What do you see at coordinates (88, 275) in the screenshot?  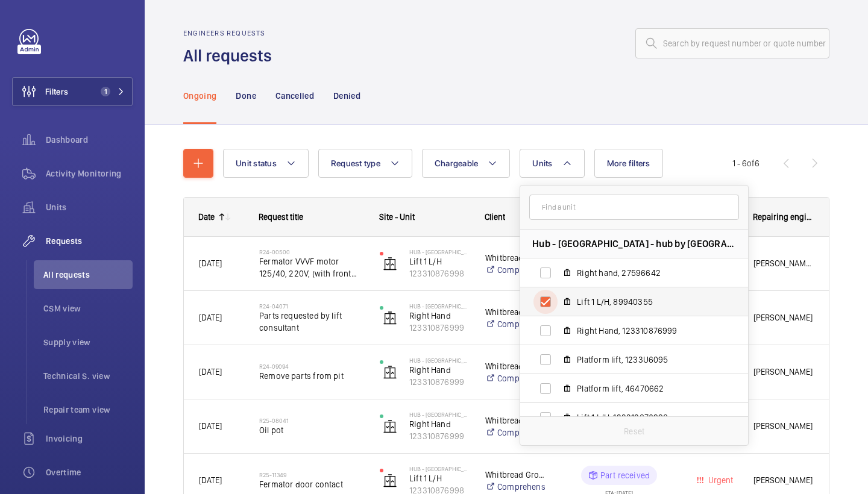 I see `span: All requests` at bounding box center [88, 275].